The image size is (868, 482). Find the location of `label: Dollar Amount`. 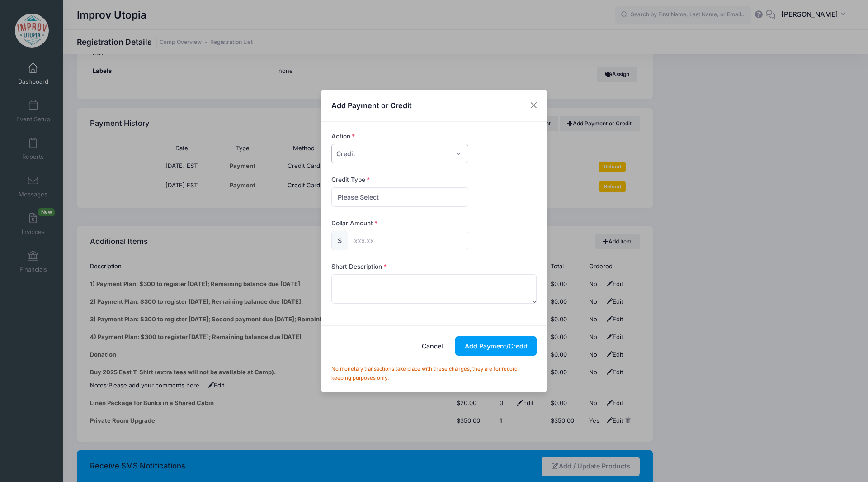

label: Dollar Amount is located at coordinates (354, 224).